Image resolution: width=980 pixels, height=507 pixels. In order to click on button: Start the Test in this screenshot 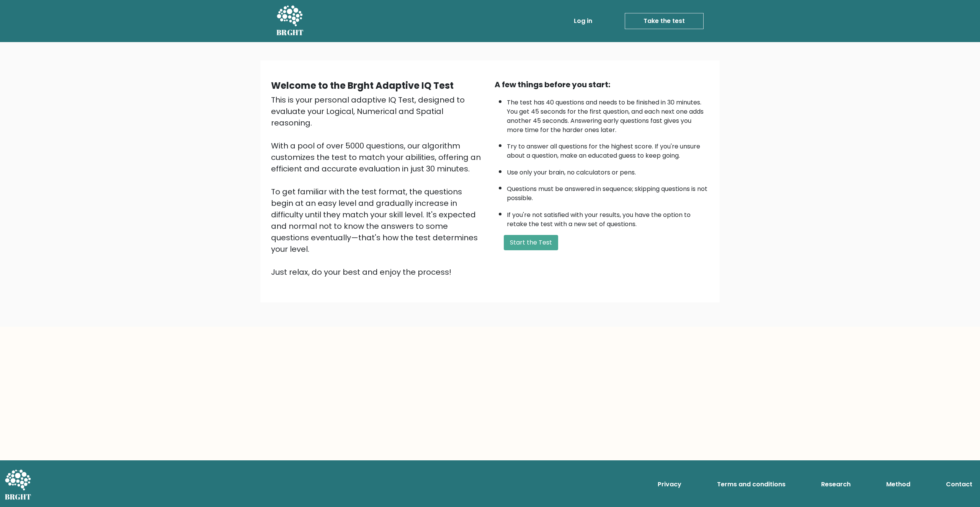, I will do `click(531, 243)`.